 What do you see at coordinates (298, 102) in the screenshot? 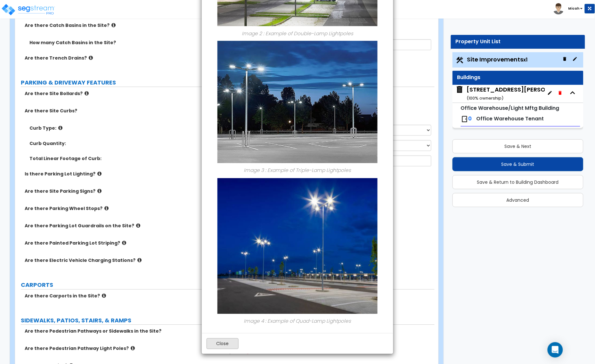
I see `img: 112.JPG` at bounding box center [298, 102].